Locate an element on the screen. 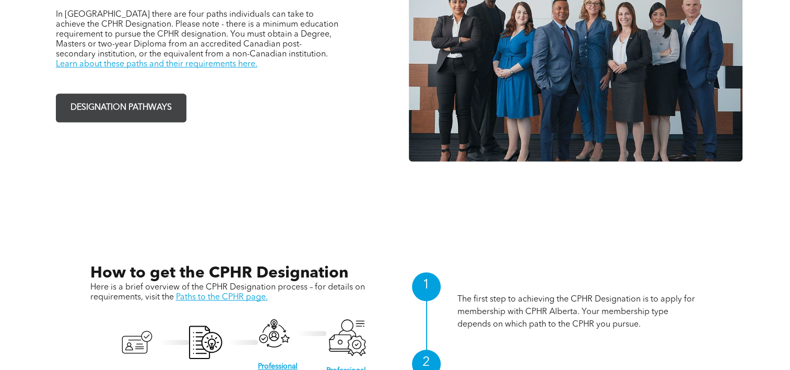  a: Learn about these paths and their requirements here. is located at coordinates (157, 64).